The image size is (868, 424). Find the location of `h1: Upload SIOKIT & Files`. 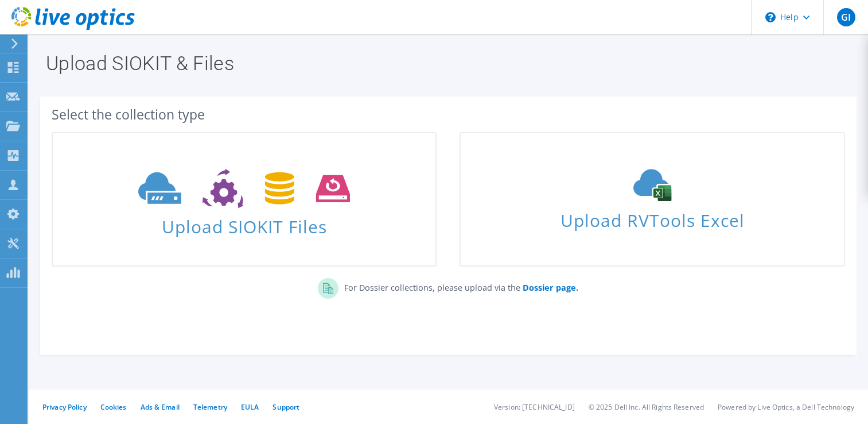

h1: Upload SIOKIT & Files is located at coordinates (445, 63).